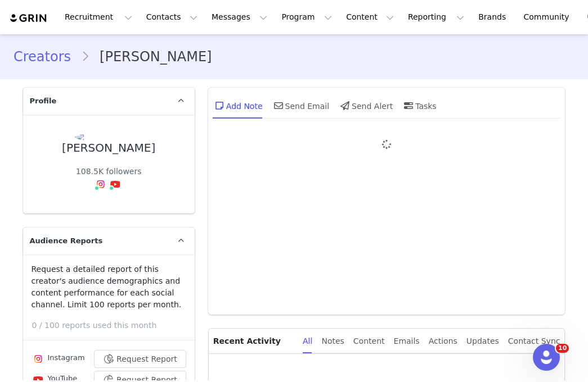 This screenshot has width=588, height=382. Describe the element at coordinates (301, 106) in the screenshot. I see `div: Send Email` at that location.